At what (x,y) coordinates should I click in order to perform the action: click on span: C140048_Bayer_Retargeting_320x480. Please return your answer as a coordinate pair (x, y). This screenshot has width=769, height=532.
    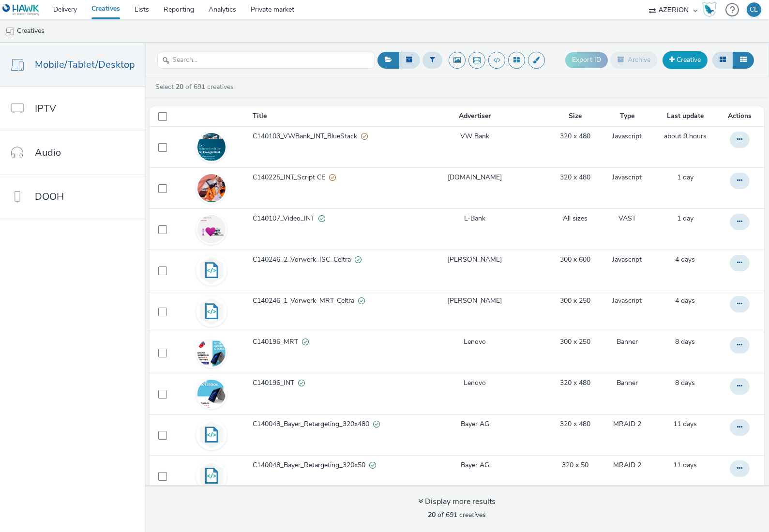
    Looking at the image, I should click on (313, 424).